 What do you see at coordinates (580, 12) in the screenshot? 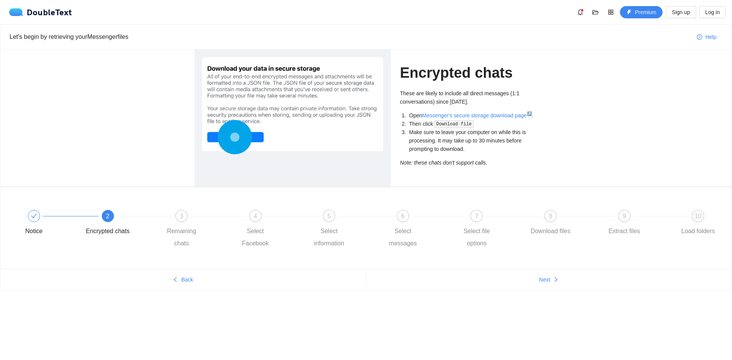
I see `button: bell` at bounding box center [580, 12].